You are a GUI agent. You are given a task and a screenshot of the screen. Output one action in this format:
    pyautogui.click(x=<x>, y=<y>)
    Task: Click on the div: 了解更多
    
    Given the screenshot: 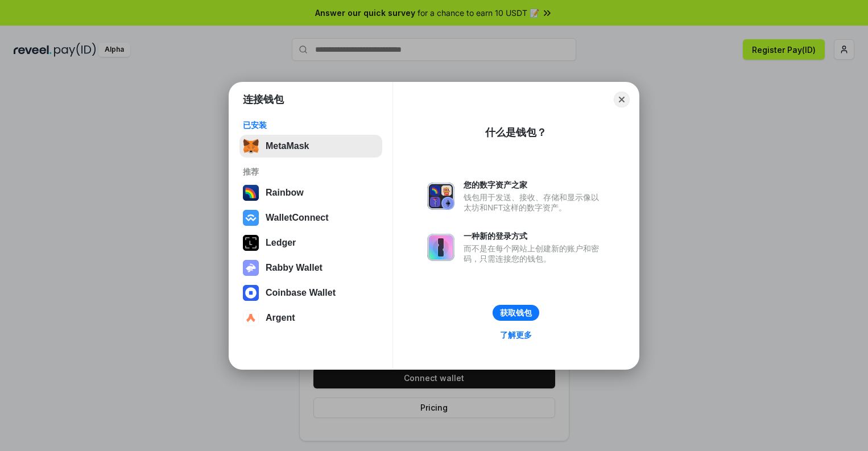 What is the action you would take?
    pyautogui.click(x=516, y=335)
    